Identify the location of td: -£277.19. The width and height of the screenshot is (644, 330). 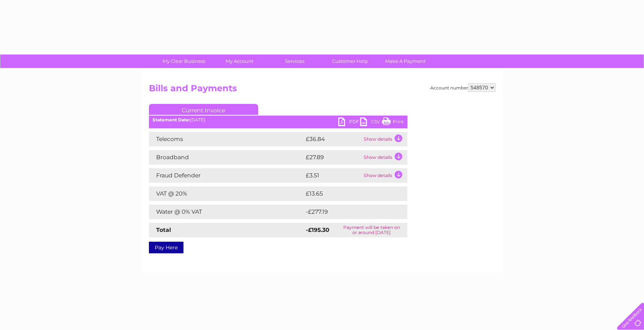
(349, 212).